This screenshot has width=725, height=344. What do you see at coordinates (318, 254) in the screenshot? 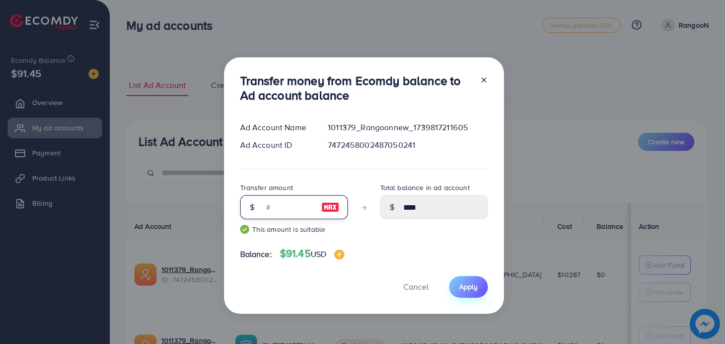
I see `span: USD` at bounding box center [318, 254].